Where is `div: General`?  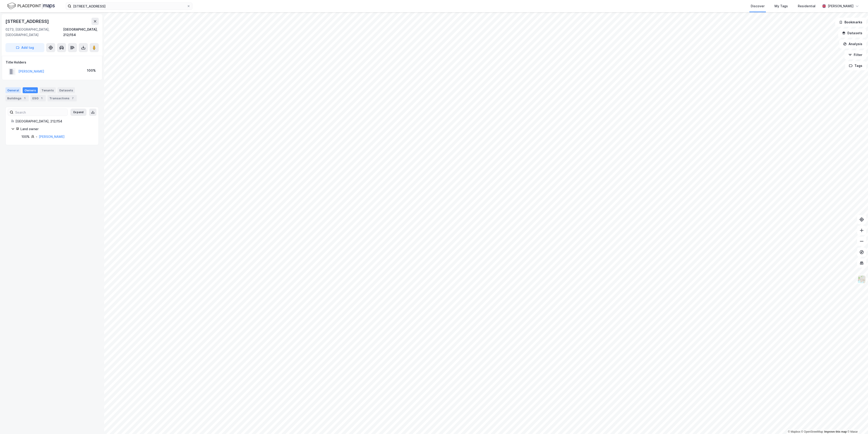
div: General is located at coordinates (13, 90).